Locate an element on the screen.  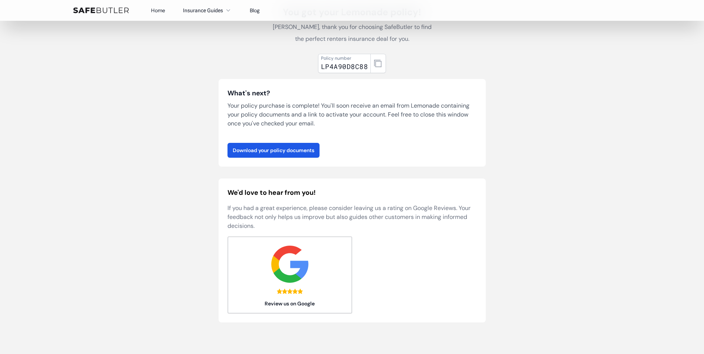
p: If you had a great experience, please consider leaving us a rating on Google Reviews. Your feedba... is located at coordinates (352, 217).